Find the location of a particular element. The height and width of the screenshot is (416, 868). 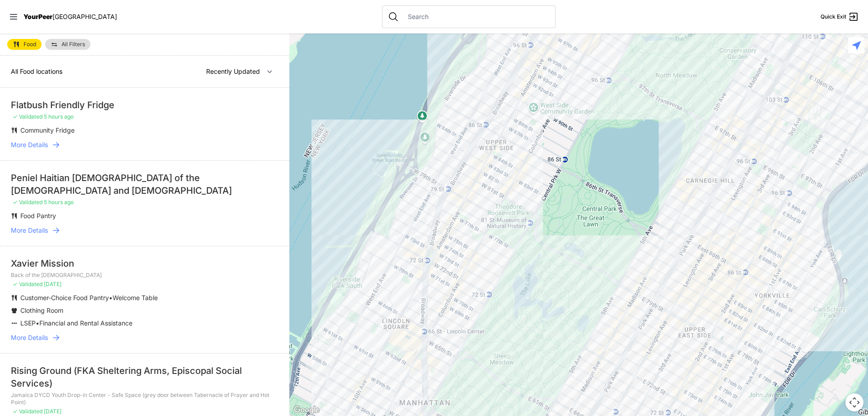

p: Jamaica DYCD Youth Drop-in Center - Safe Space (grey door between Tabernacle of Prayer and Hot Po... is located at coordinates (145, 399).